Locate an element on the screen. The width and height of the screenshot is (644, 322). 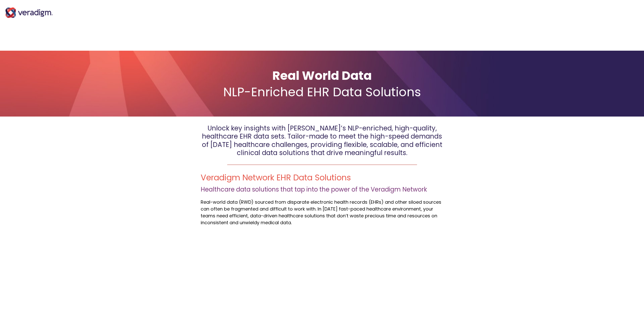
span: Real World Data is located at coordinates (322, 75).